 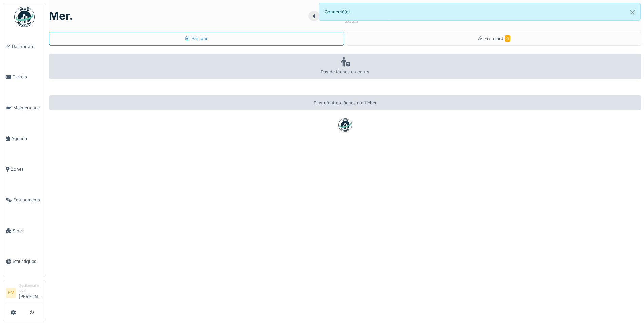 What do you see at coordinates (346, 125) in the screenshot?
I see `img: badge-BVDL4wpA.svg` at bounding box center [346, 125].